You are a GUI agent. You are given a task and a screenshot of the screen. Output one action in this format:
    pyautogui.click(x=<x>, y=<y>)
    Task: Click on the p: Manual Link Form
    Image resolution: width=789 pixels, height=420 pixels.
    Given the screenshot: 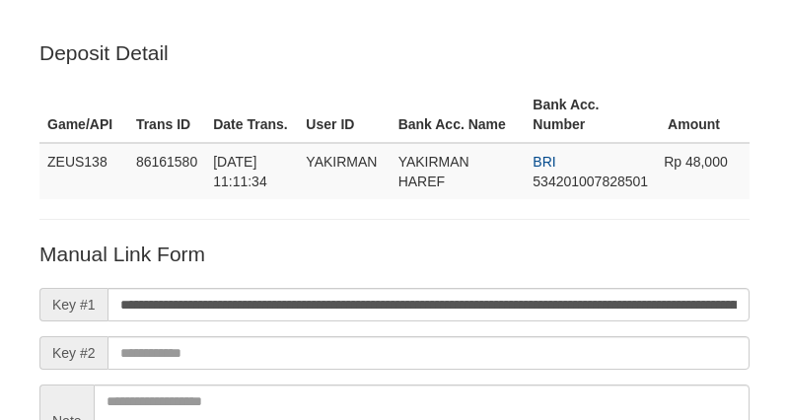 What is the action you would take?
    pyautogui.click(x=395, y=254)
    